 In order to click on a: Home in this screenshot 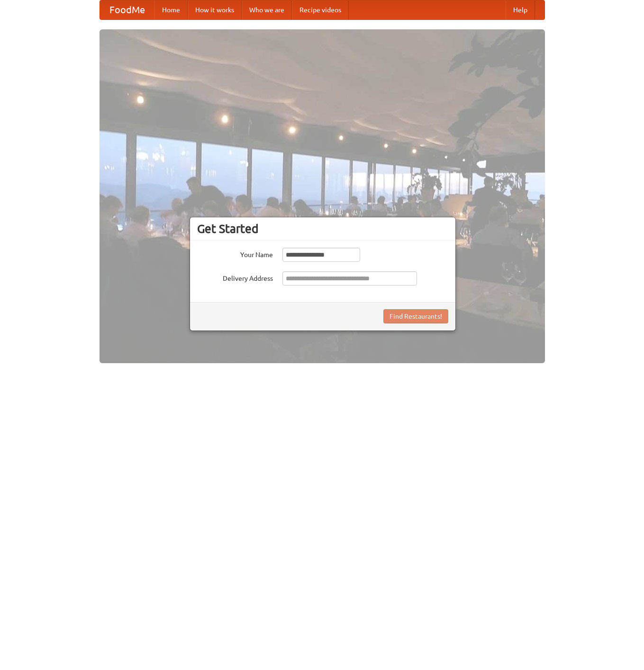, I will do `click(171, 10)`.